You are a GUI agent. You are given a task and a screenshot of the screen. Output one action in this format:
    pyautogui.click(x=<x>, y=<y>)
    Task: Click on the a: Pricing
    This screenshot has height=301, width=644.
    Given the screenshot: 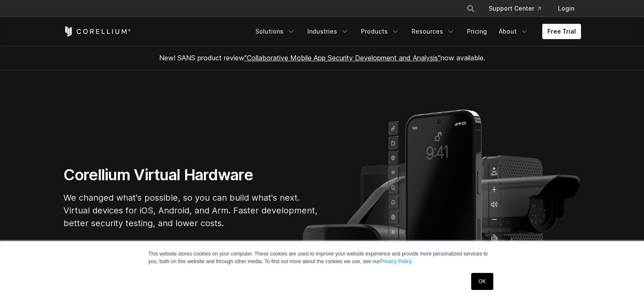 What is the action you would take?
    pyautogui.click(x=476, y=31)
    